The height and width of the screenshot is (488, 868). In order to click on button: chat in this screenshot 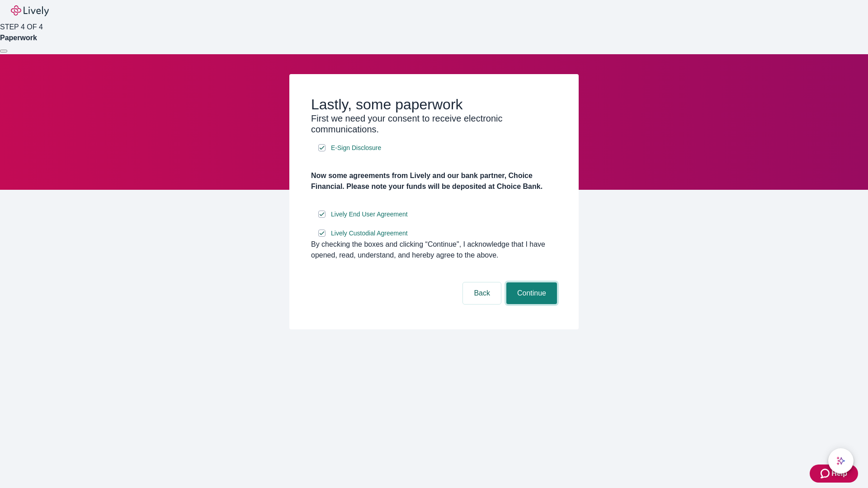, I will do `click(841, 461)`.